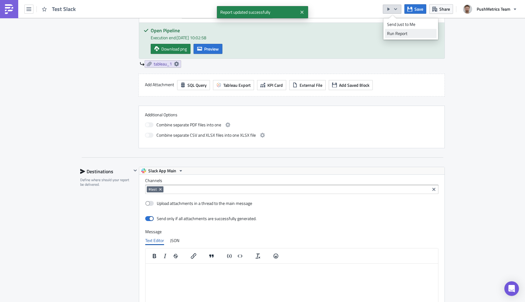 This screenshot has height=302, width=525. Describe the element at coordinates (351, 85) in the screenshot. I see `button: Add Saved Block` at that location.